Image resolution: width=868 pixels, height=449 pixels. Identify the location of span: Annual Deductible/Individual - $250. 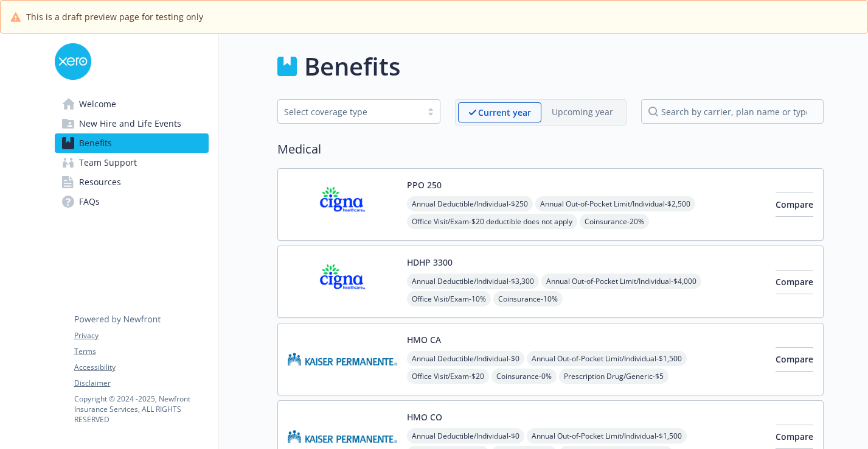
(470, 203).